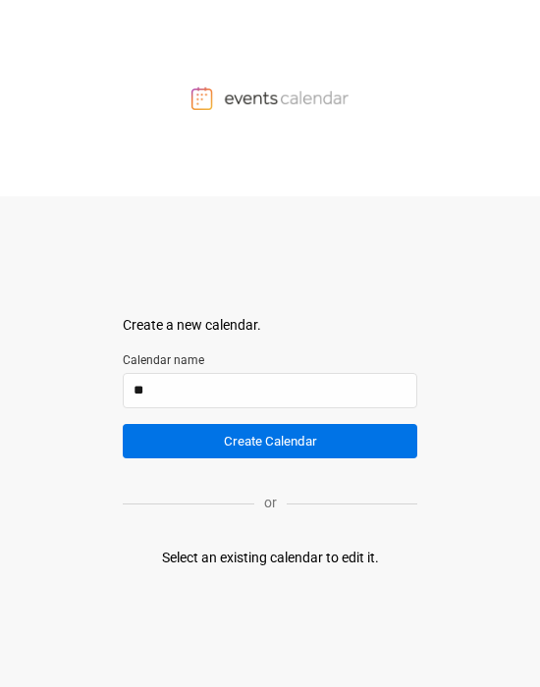 The height and width of the screenshot is (687, 540). What do you see at coordinates (270, 441) in the screenshot?
I see `button: Create Calendar` at bounding box center [270, 441].